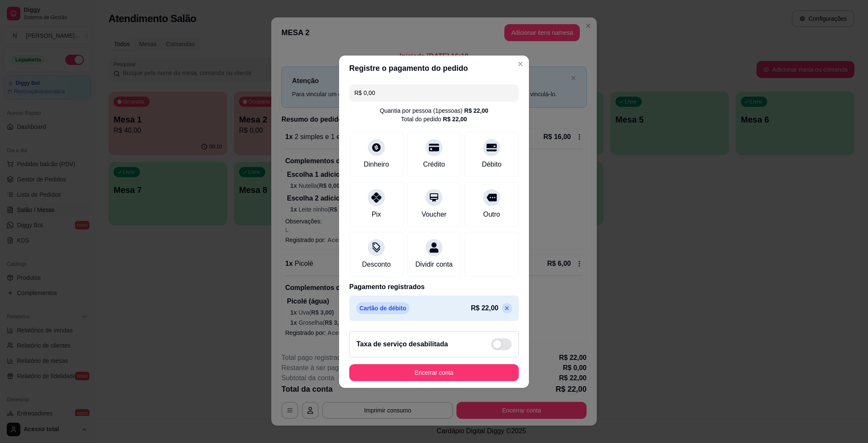  Describe the element at coordinates (383, 308) in the screenshot. I see `p: Cartão de débito` at that location.